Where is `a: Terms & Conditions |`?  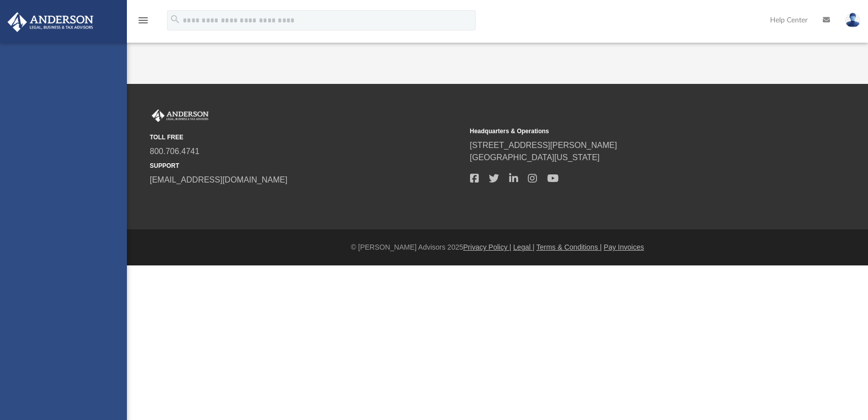
a: Terms & Conditions | is located at coordinates (569, 247).